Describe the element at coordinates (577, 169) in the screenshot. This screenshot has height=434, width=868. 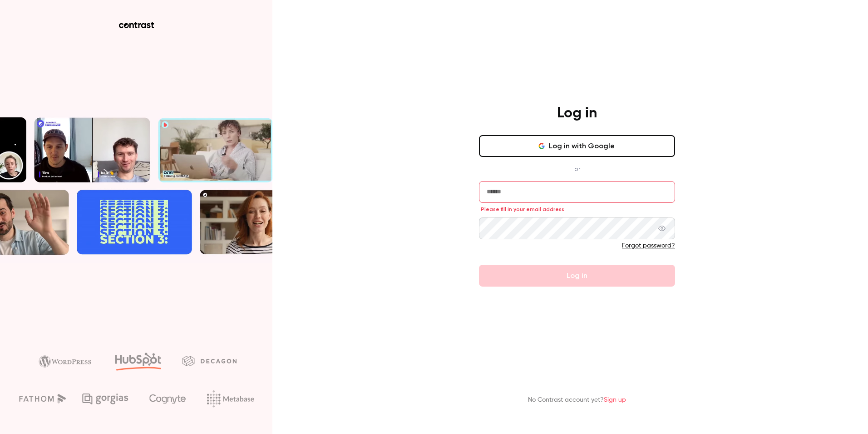
I see `span: or` at that location.